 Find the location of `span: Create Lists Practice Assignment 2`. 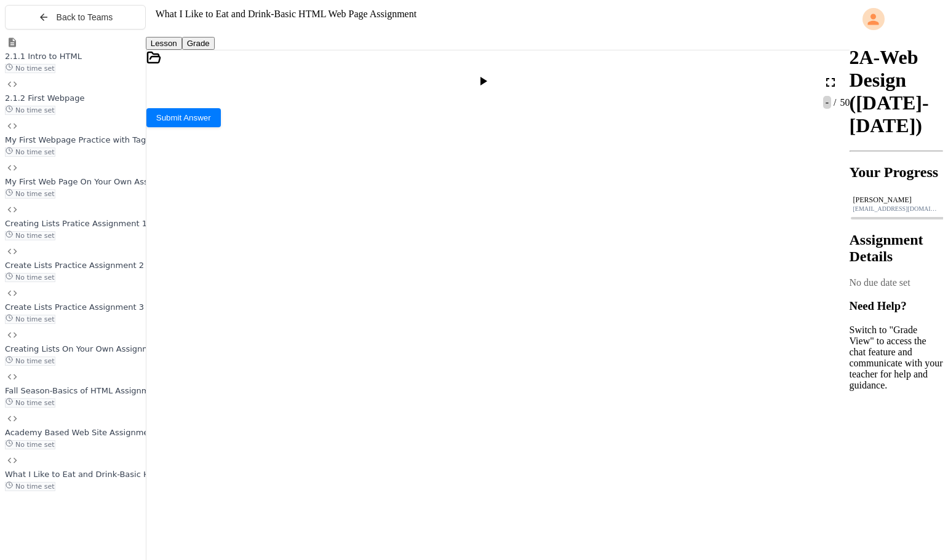

span: Create Lists Practice Assignment 2 is located at coordinates (75, 265).